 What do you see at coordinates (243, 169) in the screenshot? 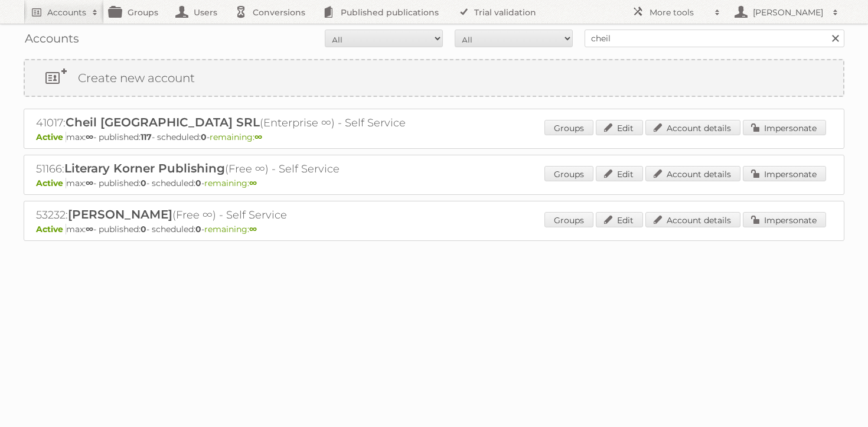
I see `h2: 51166: (Free ∞) - Self Service` at bounding box center [243, 169].